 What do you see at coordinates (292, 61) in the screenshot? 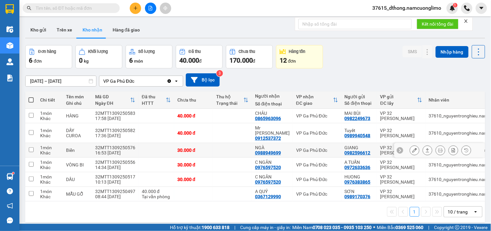
I see `span: đơn` at bounding box center [292, 61].